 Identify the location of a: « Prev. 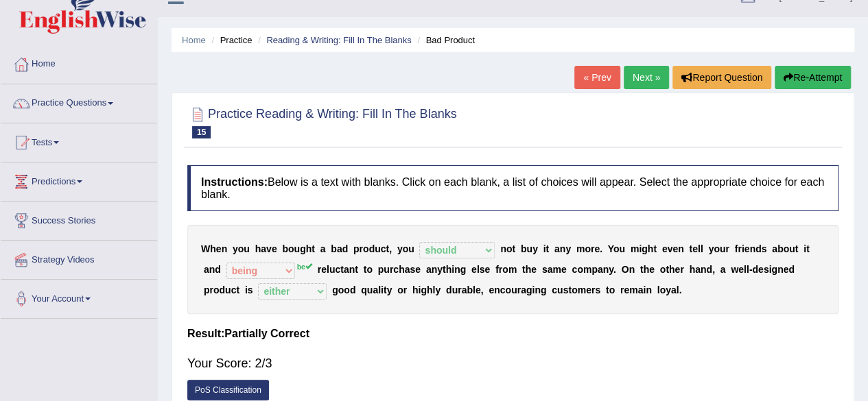
(597, 77).